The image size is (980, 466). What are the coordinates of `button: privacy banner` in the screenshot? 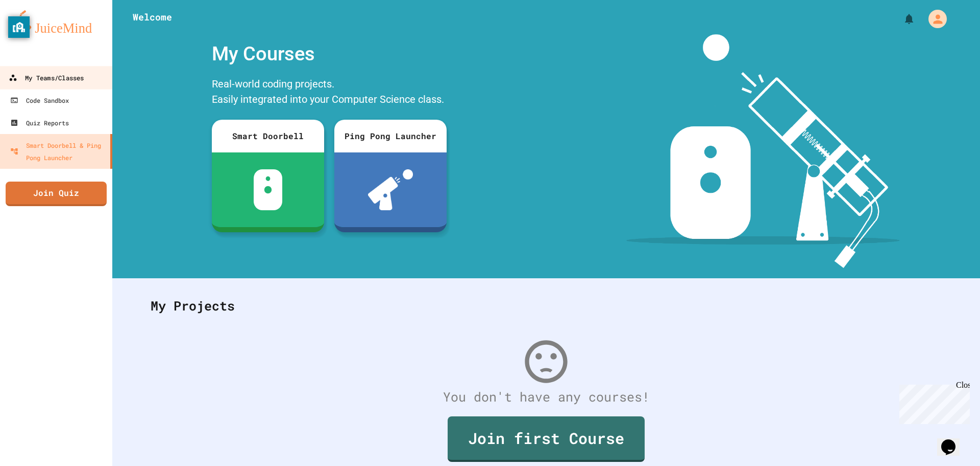 It's located at (19, 27).